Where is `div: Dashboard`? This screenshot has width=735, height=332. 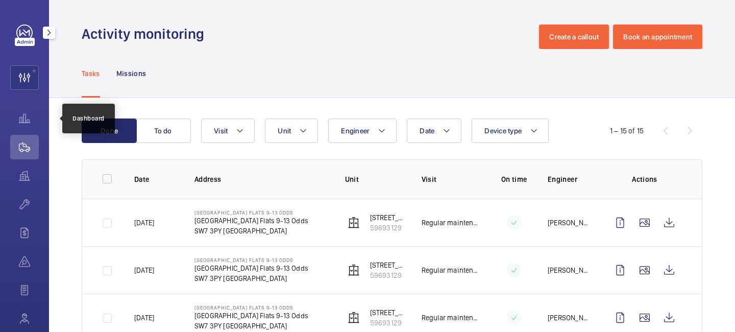 div: Dashboard is located at coordinates (88, 118).